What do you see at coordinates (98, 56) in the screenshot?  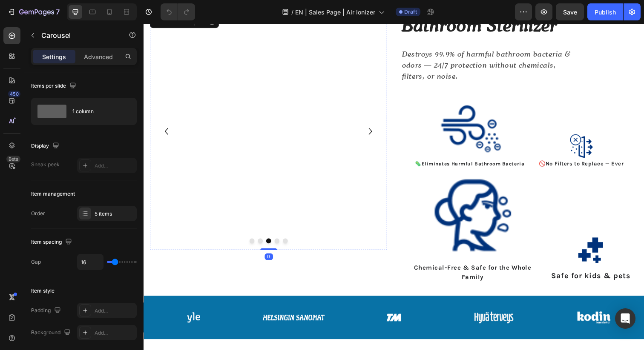 I see `p: Advanced` at bounding box center [98, 56].